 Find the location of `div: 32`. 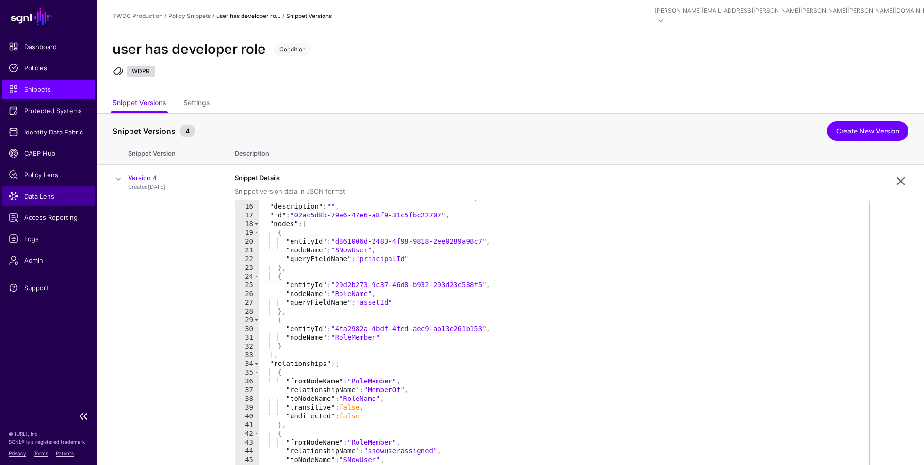

div: 32 is located at coordinates (247, 346).